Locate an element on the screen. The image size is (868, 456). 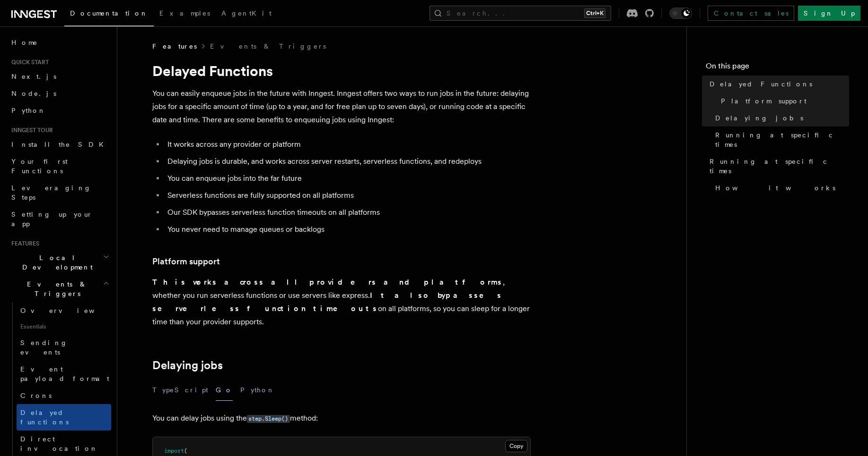
button: Go is located at coordinates (224, 391).